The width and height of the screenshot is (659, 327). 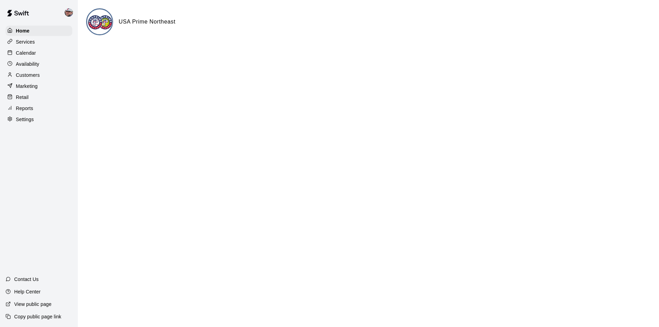 I want to click on p: View public page, so click(x=33, y=304).